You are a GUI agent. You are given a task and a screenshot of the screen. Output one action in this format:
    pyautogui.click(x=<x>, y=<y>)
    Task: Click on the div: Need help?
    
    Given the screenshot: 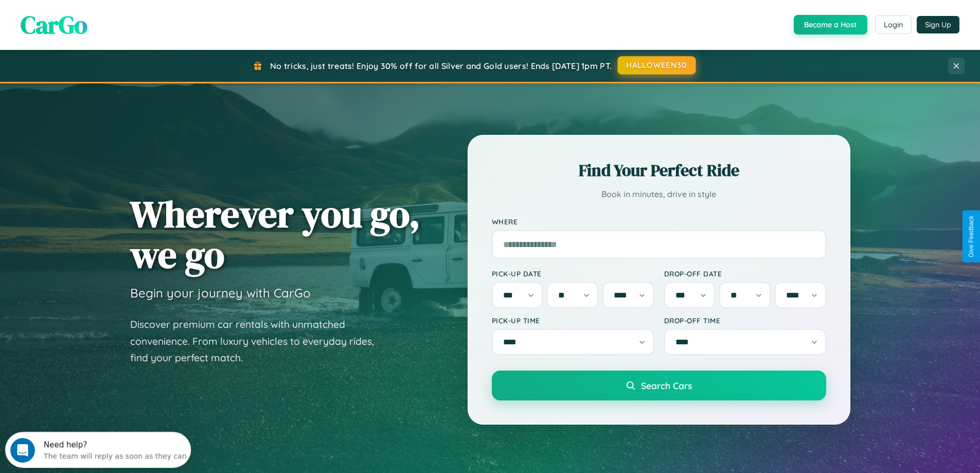 What is the action you would take?
    pyautogui.click(x=110, y=13)
    